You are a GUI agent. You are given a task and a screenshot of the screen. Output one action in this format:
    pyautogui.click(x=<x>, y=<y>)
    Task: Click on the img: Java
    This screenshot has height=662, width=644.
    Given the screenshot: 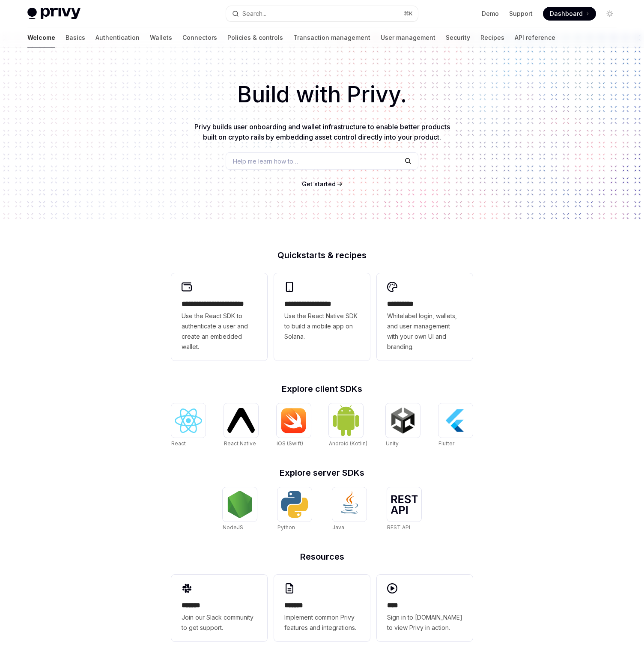 What is the action you would take?
    pyautogui.click(x=349, y=504)
    